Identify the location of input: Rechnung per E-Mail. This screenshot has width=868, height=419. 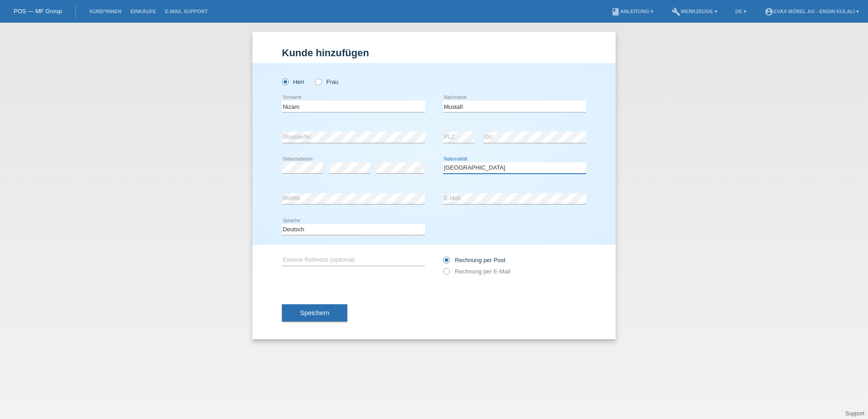
(445, 274).